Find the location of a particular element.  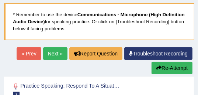

button: Re-Attempt is located at coordinates (172, 68).